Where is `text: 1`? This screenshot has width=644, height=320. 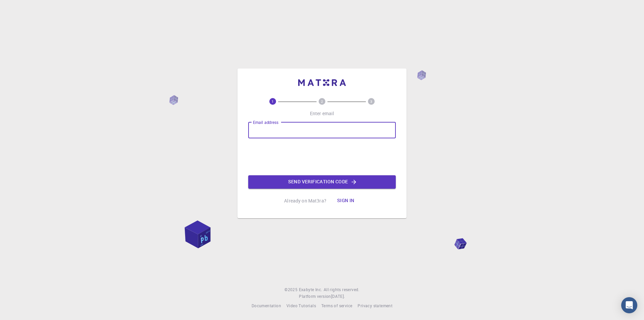 text: 1 is located at coordinates (273, 101).